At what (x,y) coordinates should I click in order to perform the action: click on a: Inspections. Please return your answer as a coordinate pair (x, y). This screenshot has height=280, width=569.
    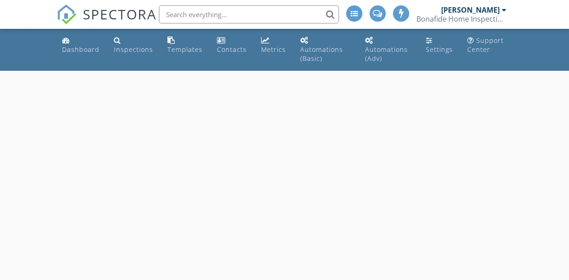
    Looking at the image, I should click on (133, 45).